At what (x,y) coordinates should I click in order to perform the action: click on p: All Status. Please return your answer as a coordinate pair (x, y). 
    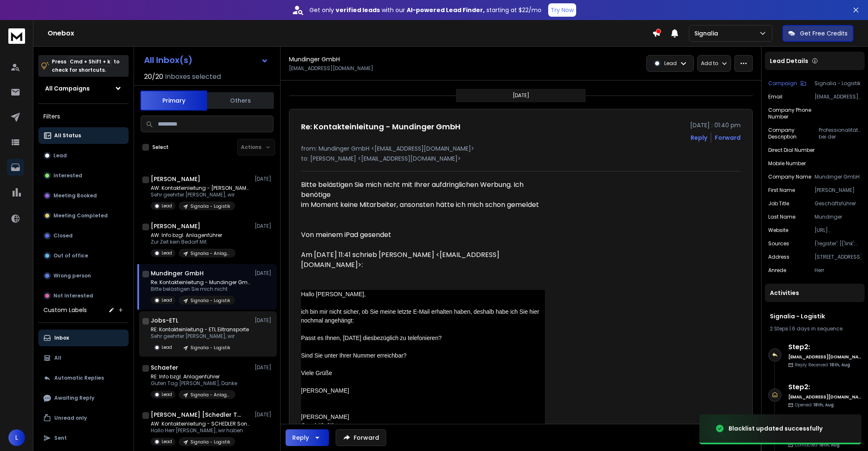
    Looking at the image, I should click on (67, 135).